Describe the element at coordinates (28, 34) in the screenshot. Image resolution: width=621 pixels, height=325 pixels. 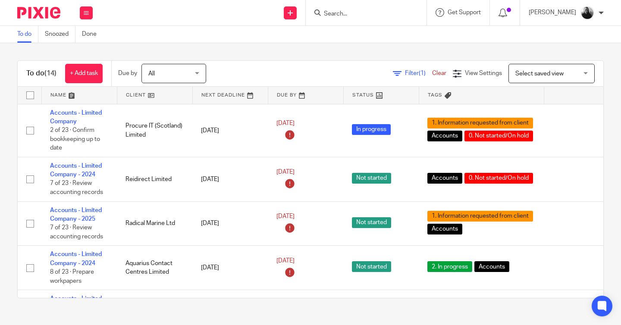
I see `a: To do` at that location.